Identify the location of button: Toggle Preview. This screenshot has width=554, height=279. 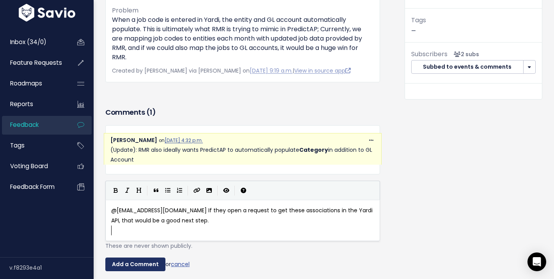
(226, 190).